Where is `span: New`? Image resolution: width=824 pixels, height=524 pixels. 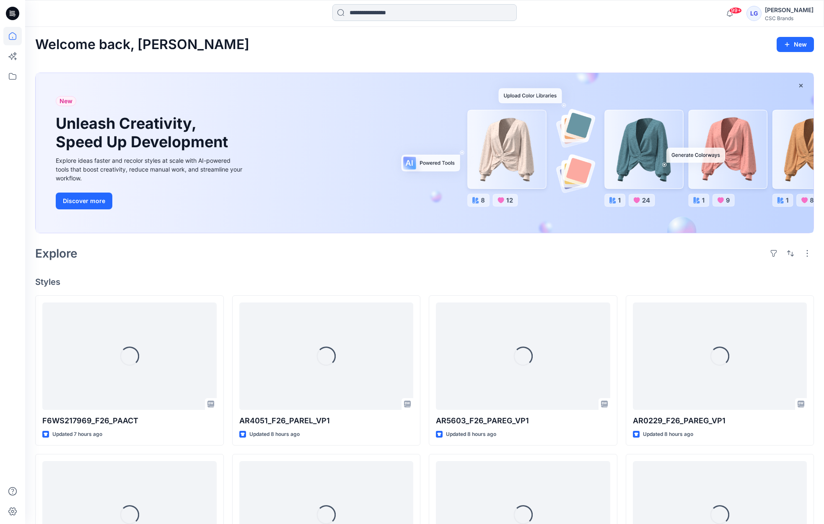
span: New is located at coordinates (66, 101).